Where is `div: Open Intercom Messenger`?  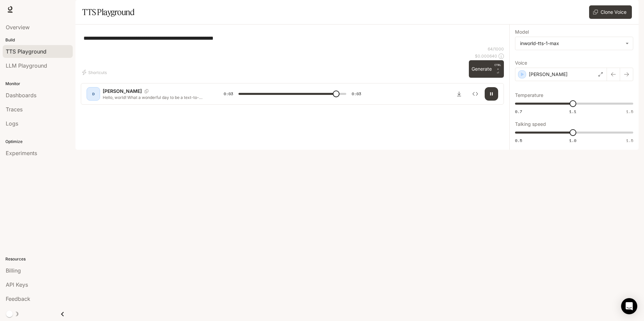 div: Open Intercom Messenger is located at coordinates (629, 306).